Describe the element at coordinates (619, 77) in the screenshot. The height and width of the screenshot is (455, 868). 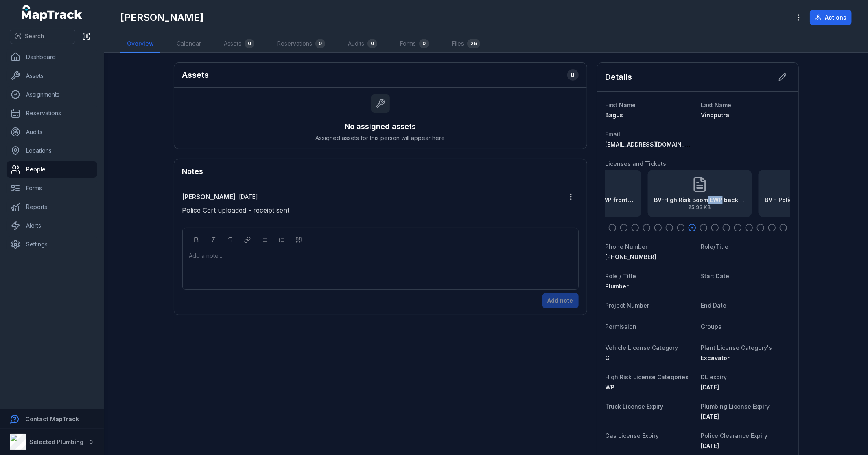
I see `h2: Details` at that location.